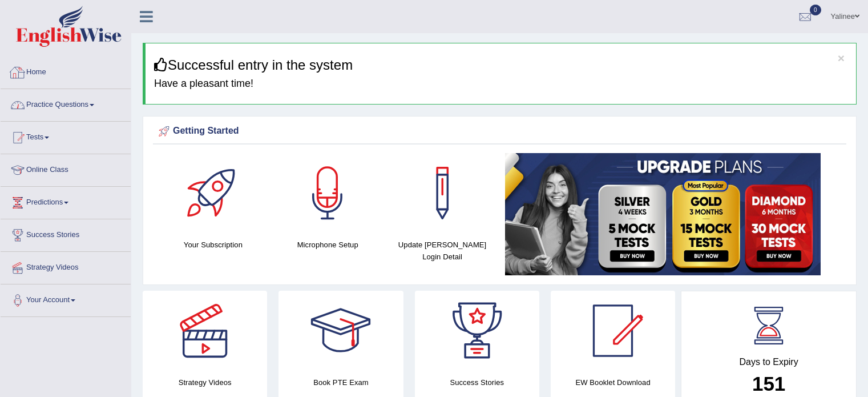 The height and width of the screenshot is (397, 868). I want to click on h4: Days to Expiry, so click(769, 362).